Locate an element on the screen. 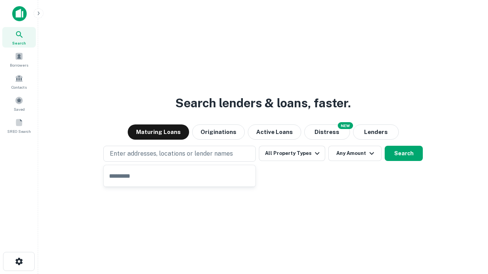 The image size is (488, 274). span: Search is located at coordinates (19, 43).